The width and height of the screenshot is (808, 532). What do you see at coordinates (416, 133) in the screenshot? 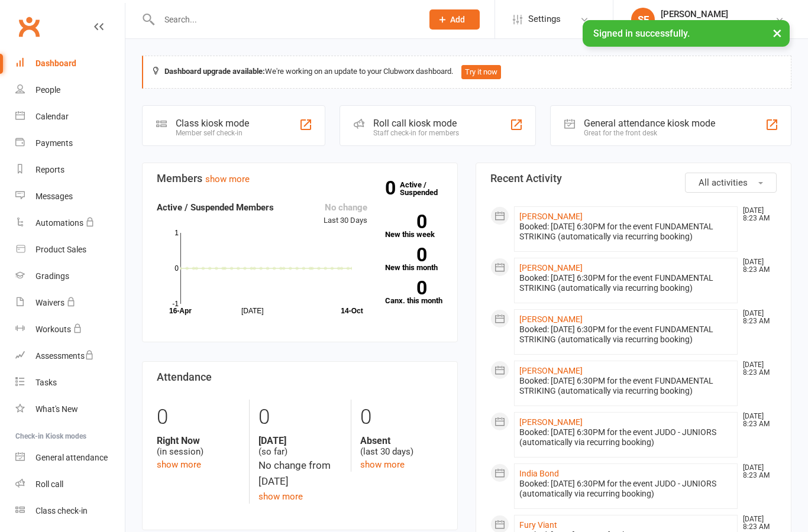
I see `div: Staff check-in for members` at bounding box center [416, 133].